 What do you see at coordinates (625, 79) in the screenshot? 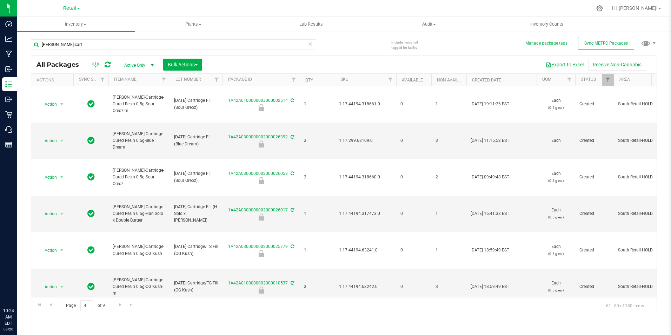
I see `a: Area` at bounding box center [625, 79].